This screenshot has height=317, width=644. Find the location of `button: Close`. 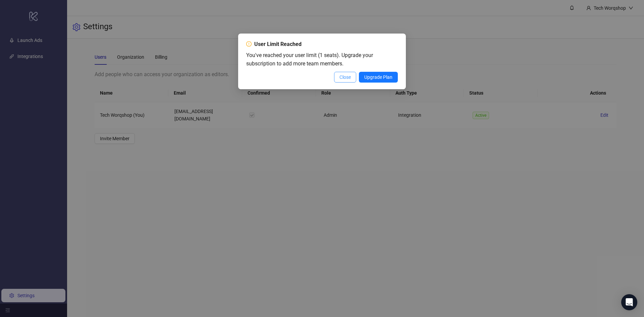

button: Close is located at coordinates (345, 78).